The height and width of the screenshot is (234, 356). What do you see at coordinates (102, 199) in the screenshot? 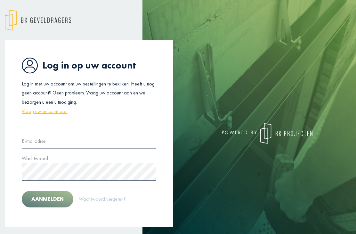
I see `a: Wachtwoord vergeten?` at bounding box center [102, 199].